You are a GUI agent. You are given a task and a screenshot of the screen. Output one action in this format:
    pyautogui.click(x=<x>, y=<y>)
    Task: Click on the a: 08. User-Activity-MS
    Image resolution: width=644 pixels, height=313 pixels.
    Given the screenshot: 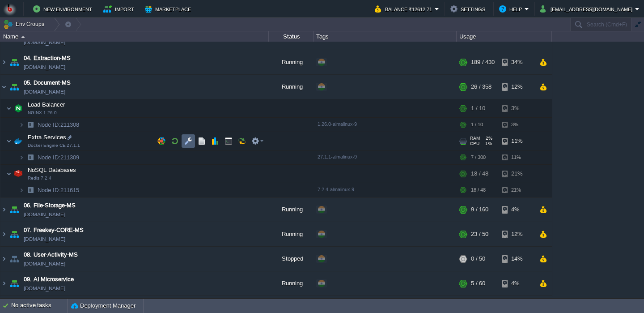 What is the action you would take?
    pyautogui.click(x=50, y=255)
    